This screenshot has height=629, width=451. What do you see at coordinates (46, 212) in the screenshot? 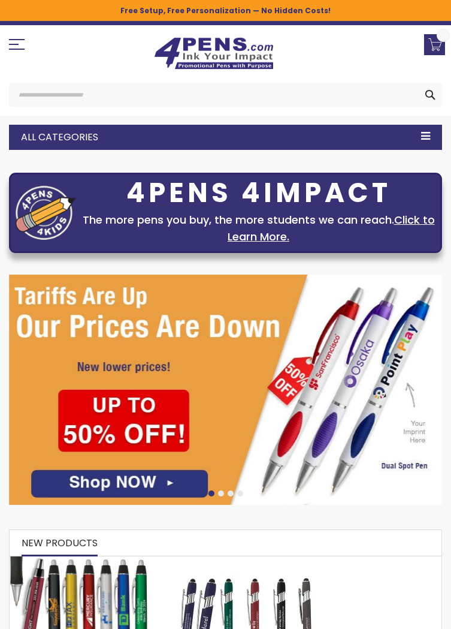
I see `img: four_pen_logo.png` at bounding box center [46, 212].